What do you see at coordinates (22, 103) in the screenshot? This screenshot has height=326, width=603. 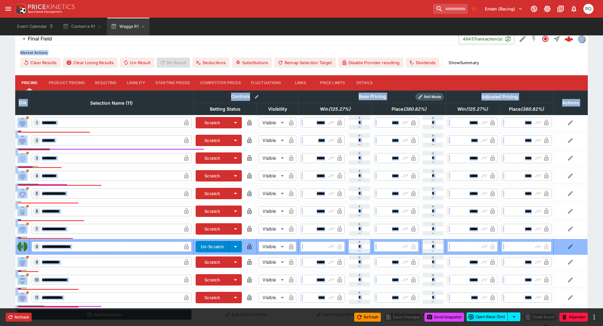 I see `th: Silk` at bounding box center [22, 103].